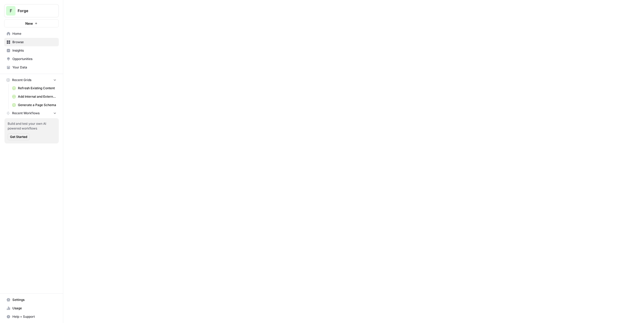 This screenshot has width=644, height=323. I want to click on span: Generate a Page Schema, so click(37, 105).